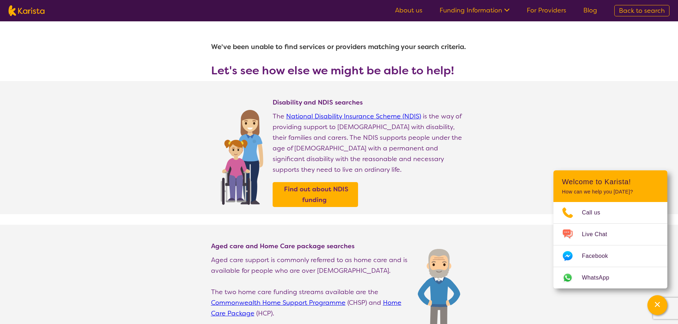  What do you see at coordinates (339, 47) in the screenshot?
I see `h1: We've been unable to find services or providers matching your search criteria.` at bounding box center [339, 47].